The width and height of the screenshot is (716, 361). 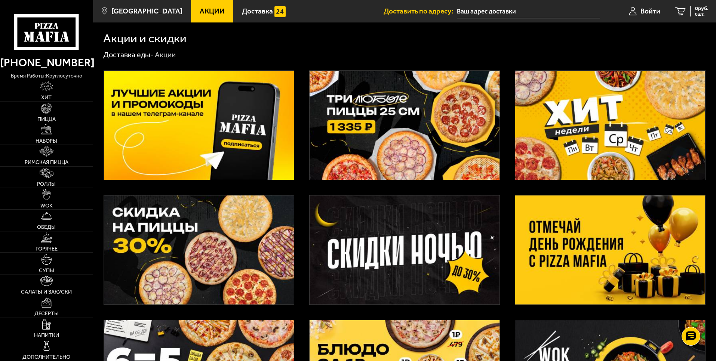 I want to click on span: 0 руб., so click(x=702, y=9).